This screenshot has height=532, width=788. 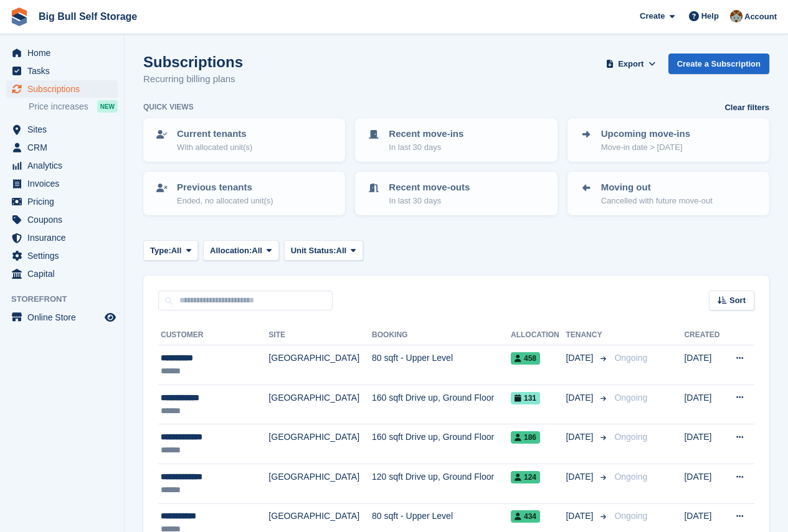 What do you see at coordinates (630, 64) in the screenshot?
I see `span: Export` at bounding box center [630, 64].